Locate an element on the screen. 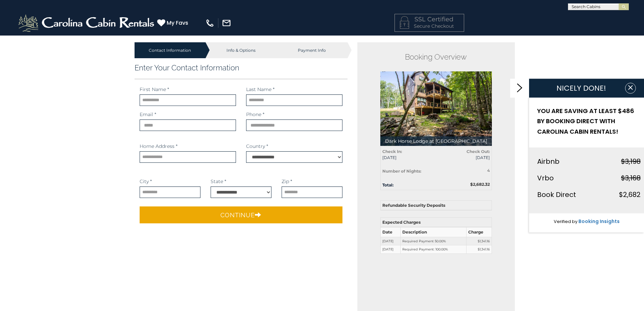  a: Booking Insights is located at coordinates (599, 221).